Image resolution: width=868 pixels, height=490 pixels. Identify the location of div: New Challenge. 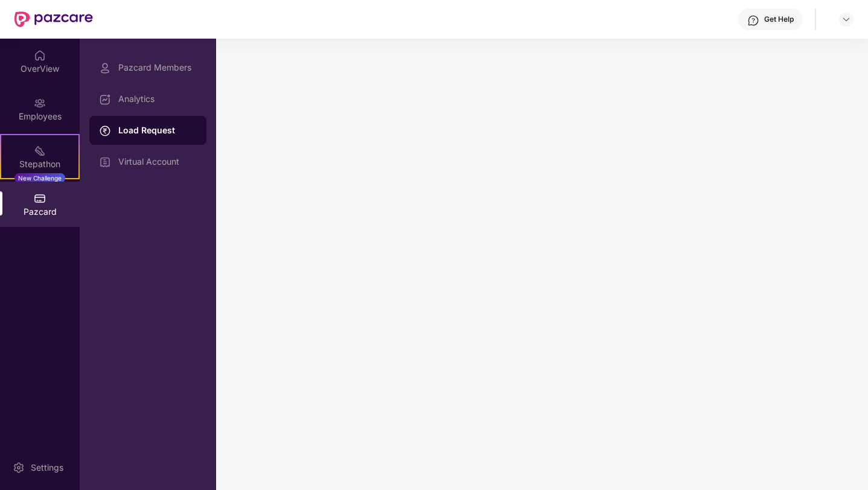
(40, 178).